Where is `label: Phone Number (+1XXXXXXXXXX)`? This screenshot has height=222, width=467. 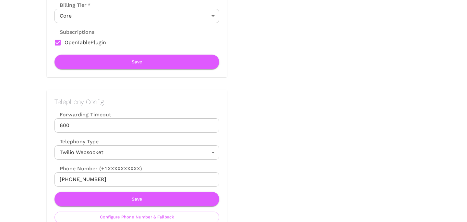
label: Phone Number (+1XXXXXXXXXX) is located at coordinates (137, 168).